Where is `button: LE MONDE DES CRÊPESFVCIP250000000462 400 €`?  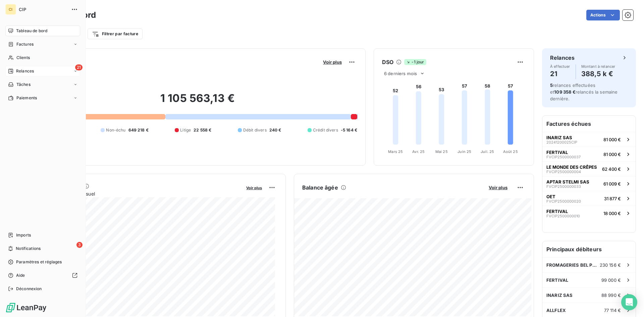
button: LE MONDE DES CRÊPESFVCIP250000000462 400 € is located at coordinates (589, 169).